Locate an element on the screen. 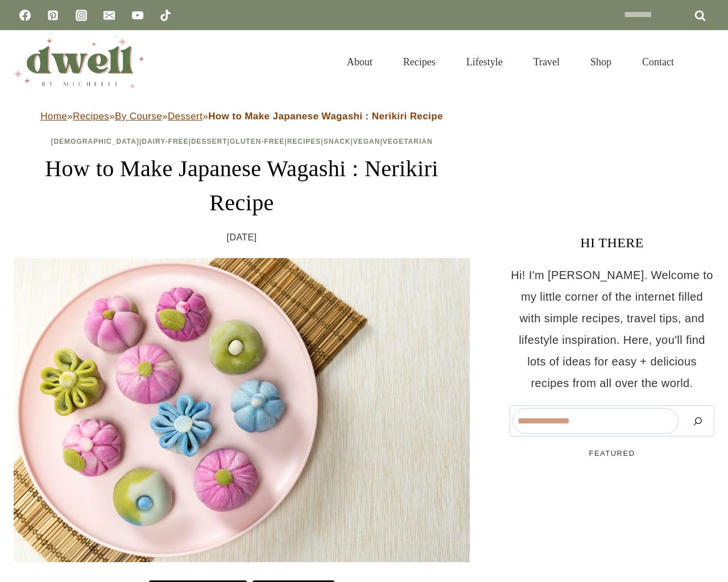  a: Shop is located at coordinates (600, 62).